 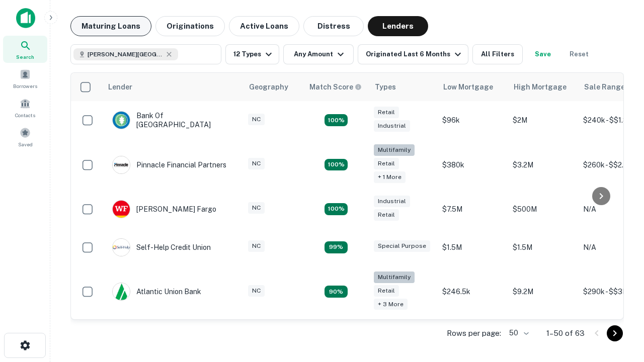 I want to click on button: Originations, so click(x=190, y=26).